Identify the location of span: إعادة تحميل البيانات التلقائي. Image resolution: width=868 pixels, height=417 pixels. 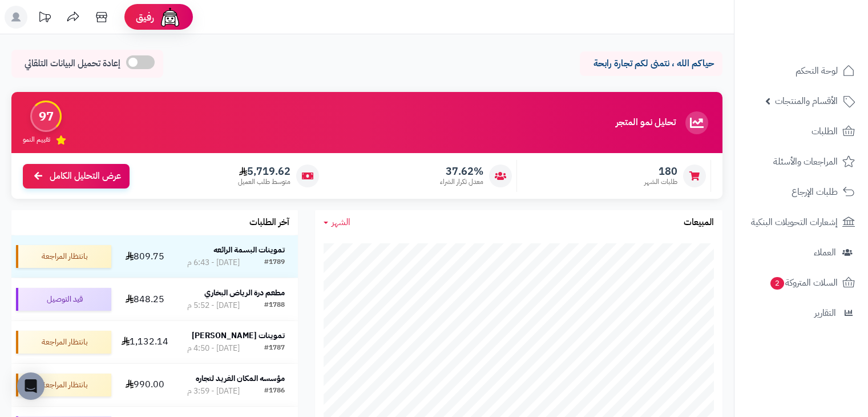
(72, 63).